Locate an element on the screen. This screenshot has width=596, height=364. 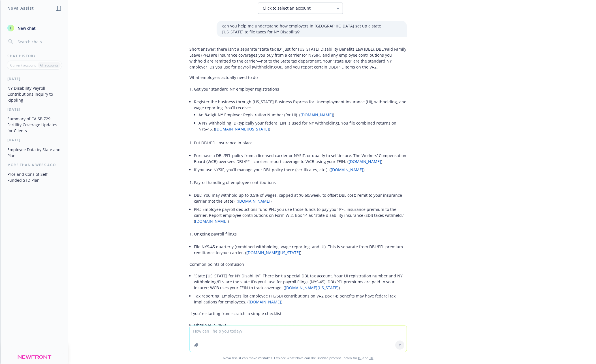
li: Put DBL/PFL insurance in place is located at coordinates (300, 143).